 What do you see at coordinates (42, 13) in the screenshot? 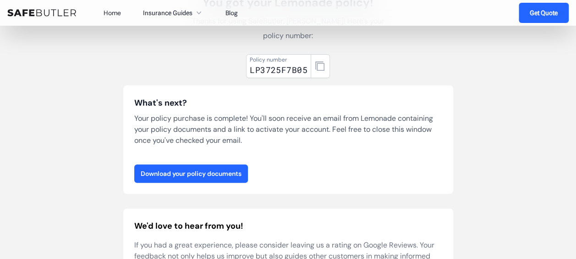
I see `img: SafeButler Text Logo` at bounding box center [42, 13].